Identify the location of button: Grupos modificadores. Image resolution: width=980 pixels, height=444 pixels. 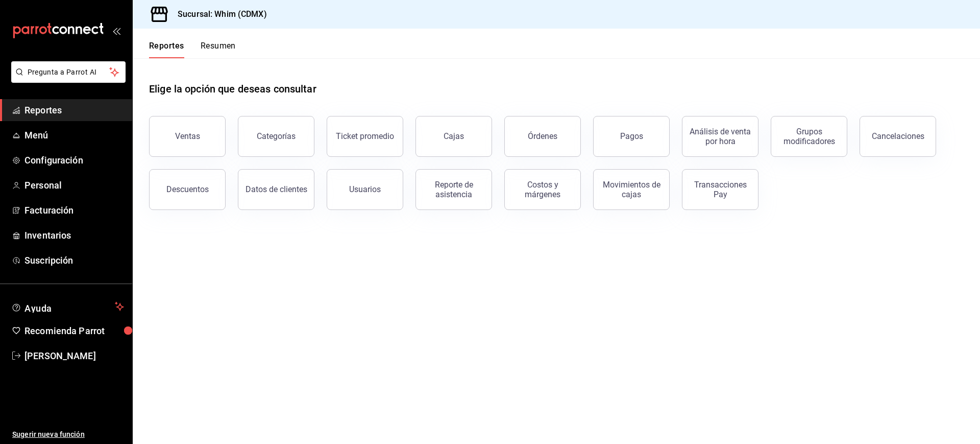
(809, 136).